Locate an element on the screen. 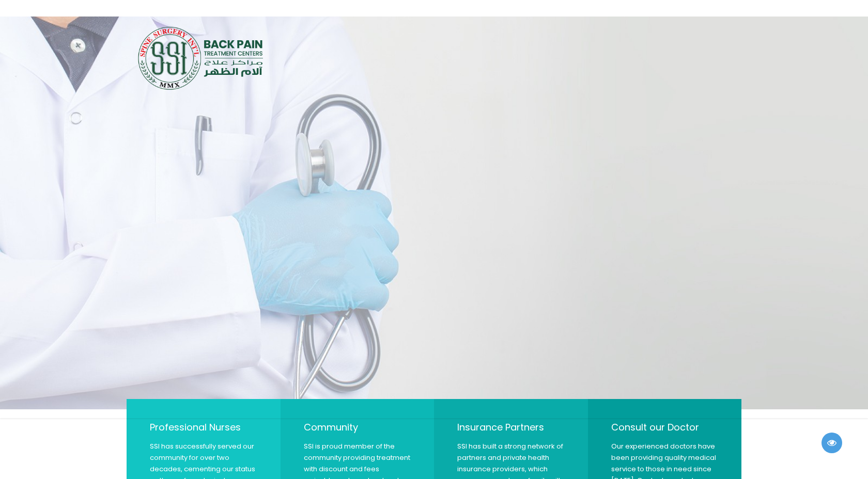 The image size is (868, 479). span: Edit/Preview is located at coordinates (831, 443).